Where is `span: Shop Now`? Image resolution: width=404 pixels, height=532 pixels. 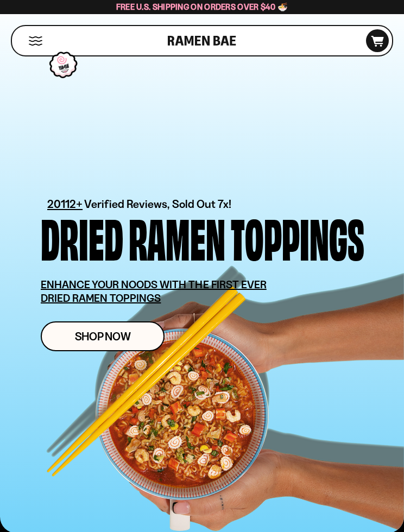
span: Shop Now is located at coordinates (102, 337).